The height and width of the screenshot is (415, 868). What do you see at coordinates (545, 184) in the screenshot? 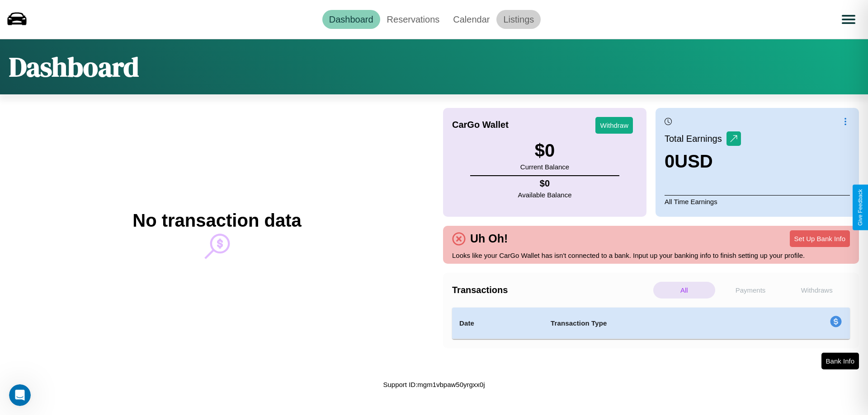
I see `h4: $ 0` at bounding box center [545, 184].